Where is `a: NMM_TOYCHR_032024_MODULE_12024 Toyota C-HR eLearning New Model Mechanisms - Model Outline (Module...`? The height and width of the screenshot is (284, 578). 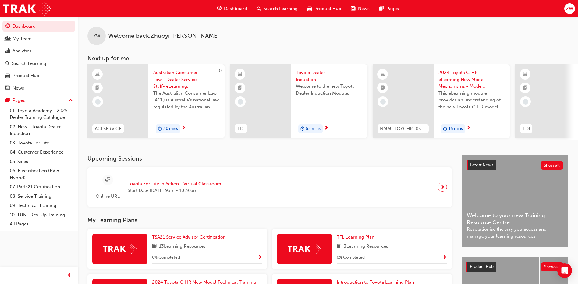
a: NMM_TOYCHR_032024_MODULE_12024 Toyota C-HR eLearning New Model Mechanisms - Model Outline (Module... is located at coordinates (441, 101).